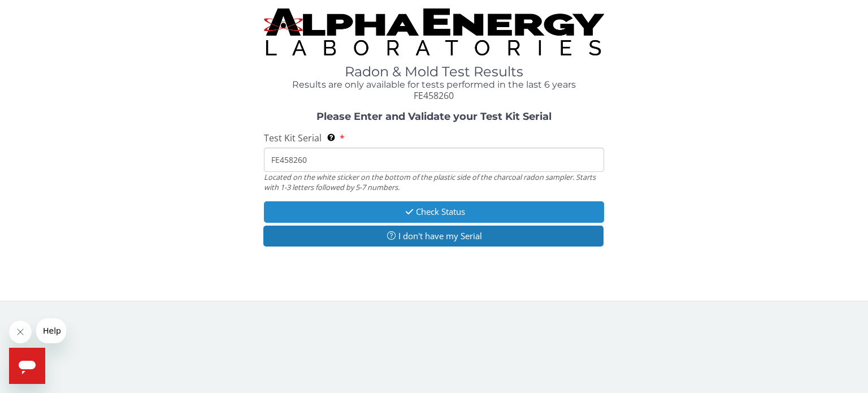 The height and width of the screenshot is (393, 868). What do you see at coordinates (434, 116) in the screenshot?
I see `strong: Please Enter and Validate your Test Kit Serial` at bounding box center [434, 116].